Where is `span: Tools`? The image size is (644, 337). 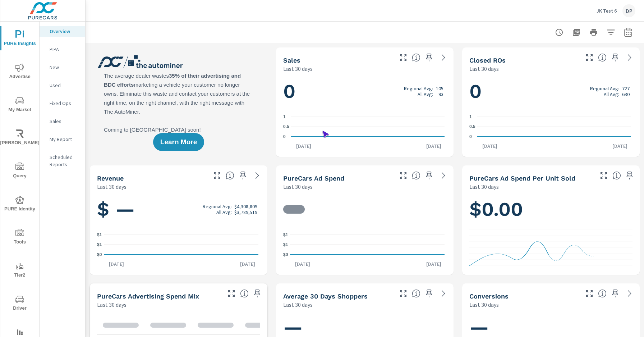
span: Tools is located at coordinates (20, 237).